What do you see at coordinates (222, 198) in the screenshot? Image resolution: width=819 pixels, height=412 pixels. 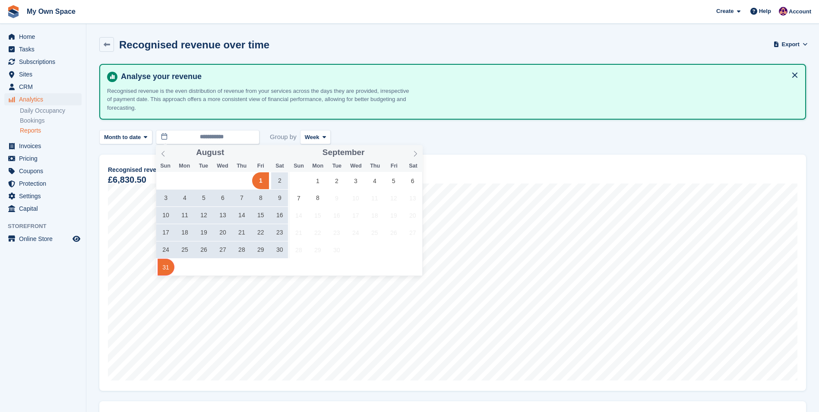 I see `span: August 6, 2025` at bounding box center [222, 198].